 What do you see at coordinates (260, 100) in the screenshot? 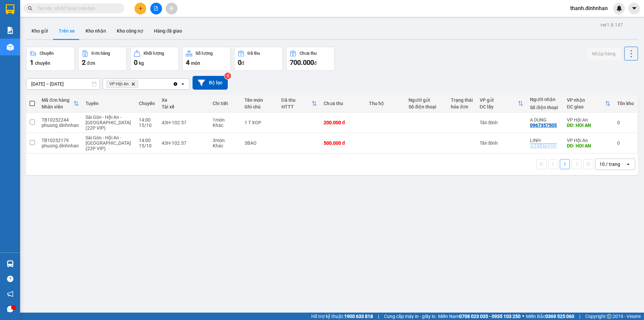
I see `div: Tên món` at bounding box center [260, 100].